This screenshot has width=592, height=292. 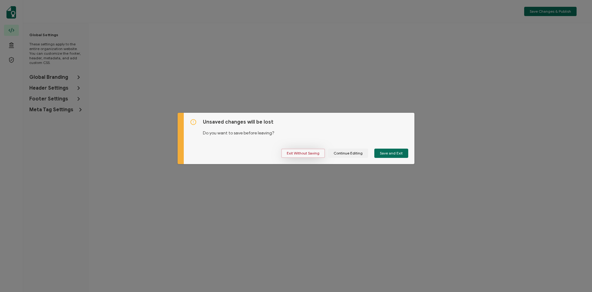 What do you see at coordinates (296, 138) in the screenshot?
I see `div: dialog` at bounding box center [296, 138].